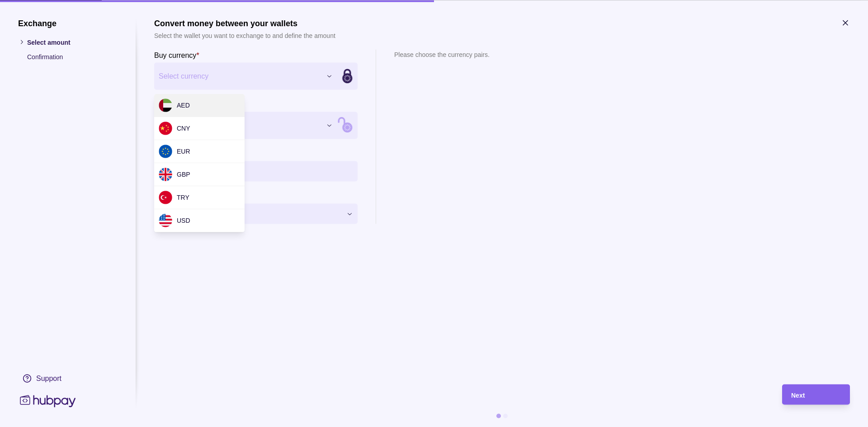  I want to click on img: ae, so click(165, 105).